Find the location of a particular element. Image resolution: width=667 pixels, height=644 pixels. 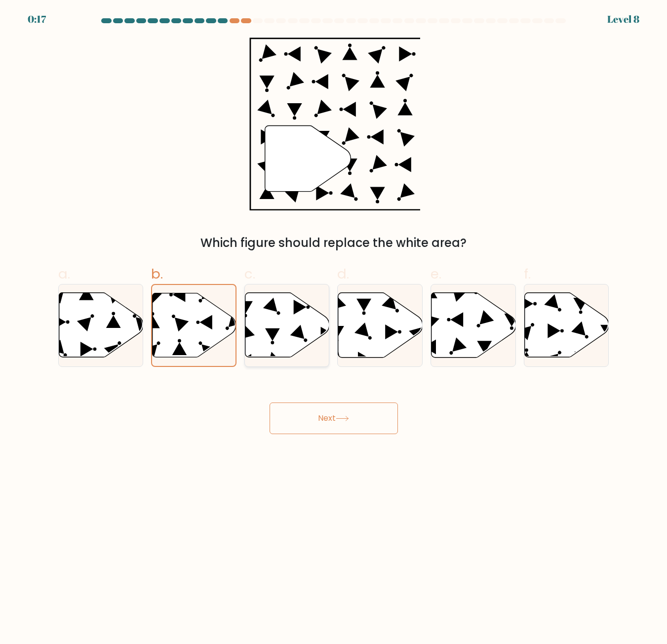

div: Level 8 is located at coordinates (624, 19).